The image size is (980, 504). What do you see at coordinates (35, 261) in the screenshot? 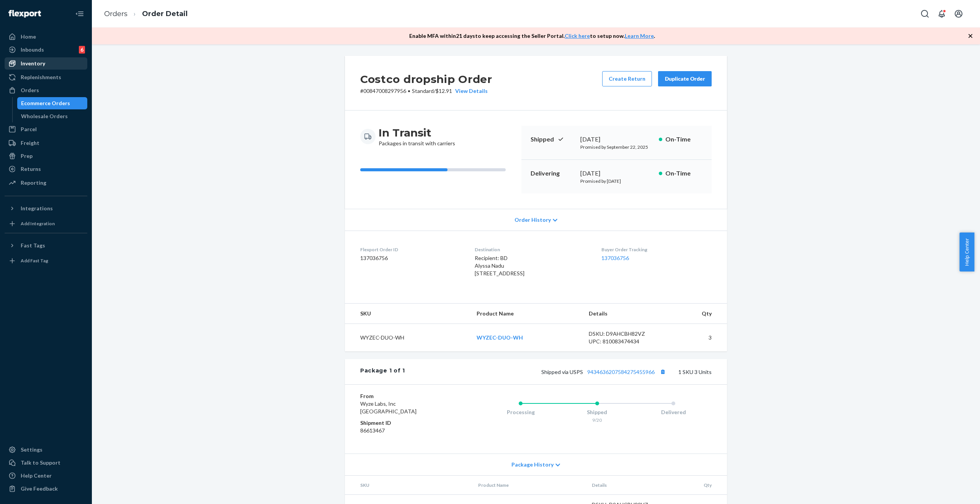
I see `div: Add Fast Tag` at bounding box center [35, 261].